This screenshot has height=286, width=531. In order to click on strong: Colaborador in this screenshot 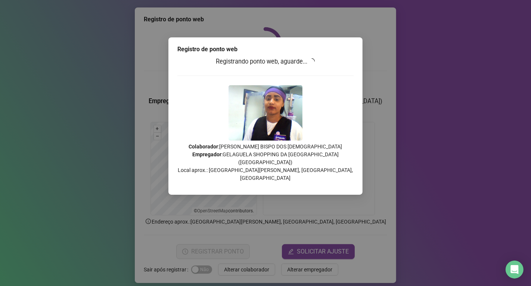, I will do `click(204, 147)`.